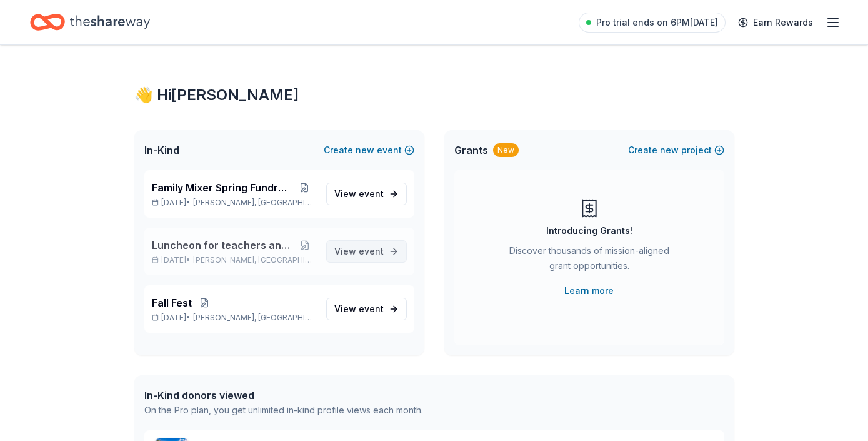 Image resolution: width=868 pixels, height=441 pixels. Describe the element at coordinates (590, 260) in the screenshot. I see `div: Discover thousands of mission-aligned grant opportunities.` at that location.